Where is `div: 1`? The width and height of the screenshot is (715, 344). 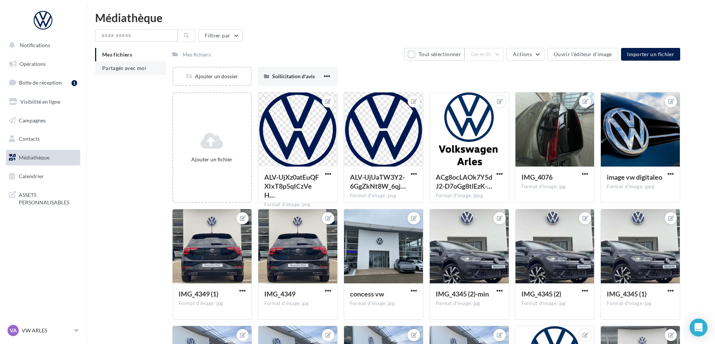 div: 1 is located at coordinates (74, 83).